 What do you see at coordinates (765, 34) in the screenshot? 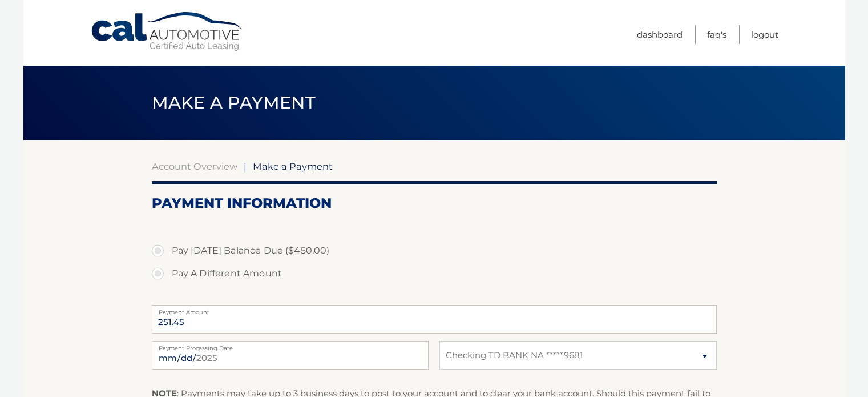
I see `a: Logout` at bounding box center [765, 34].